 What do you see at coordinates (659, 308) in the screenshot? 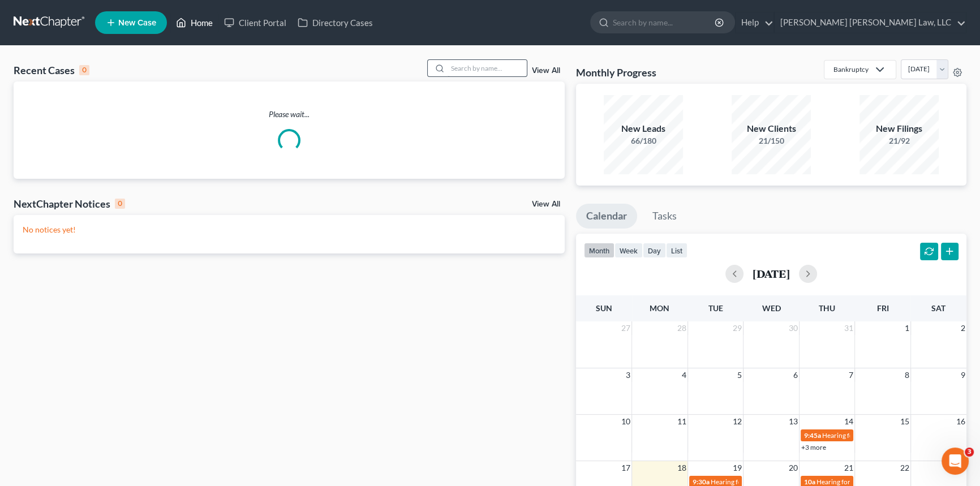
I see `span: Mon` at bounding box center [659, 308].